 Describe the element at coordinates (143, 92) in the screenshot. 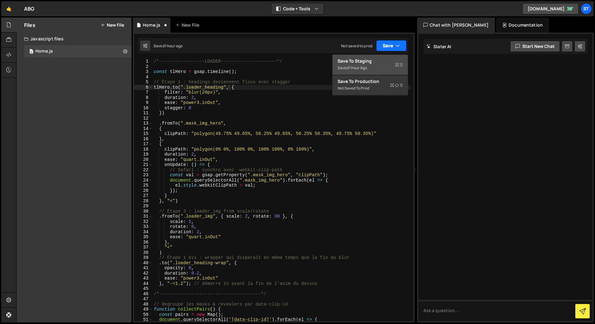

I see `div: 7` at that location.